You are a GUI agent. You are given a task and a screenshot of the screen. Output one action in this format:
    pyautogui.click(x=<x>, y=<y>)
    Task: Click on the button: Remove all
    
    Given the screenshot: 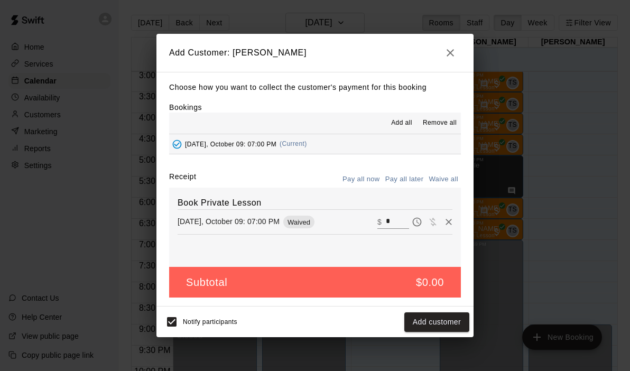 What is the action you would take?
    pyautogui.click(x=440, y=123)
    